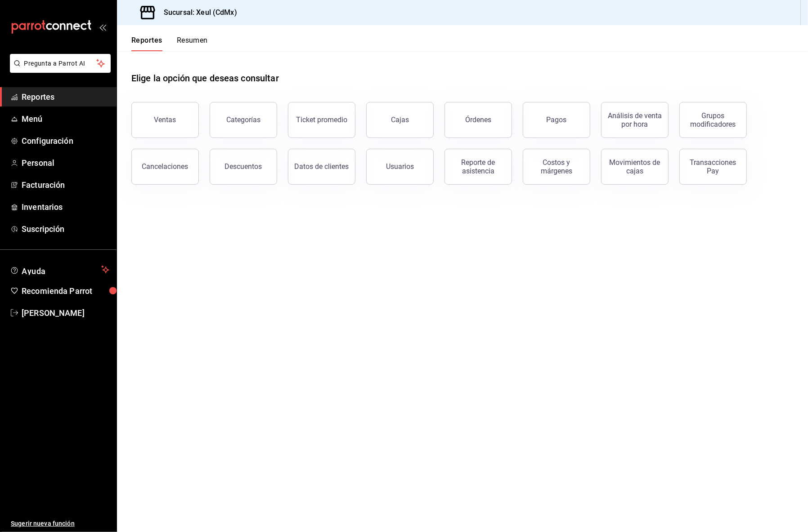  I want to click on button: Costos y márgenes, so click(557, 167).